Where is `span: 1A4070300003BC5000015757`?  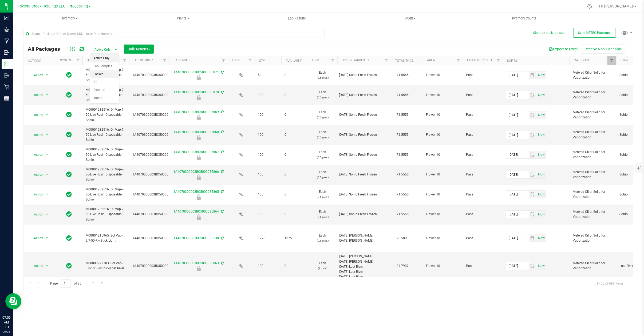
span: 1A4070300003BC5000015757 is located at coordinates (155, 238).